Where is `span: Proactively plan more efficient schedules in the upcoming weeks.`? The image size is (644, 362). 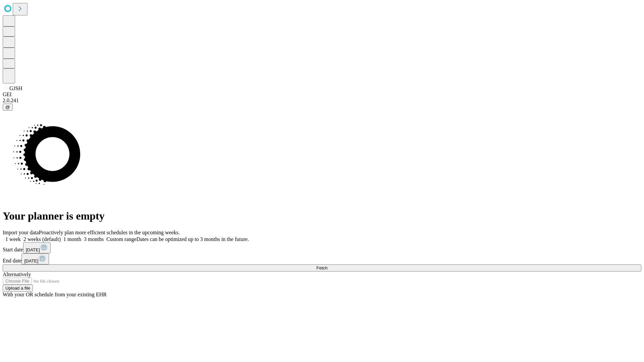 span: Proactively plan more efficient schedules in the upcoming weeks. is located at coordinates (109, 232).